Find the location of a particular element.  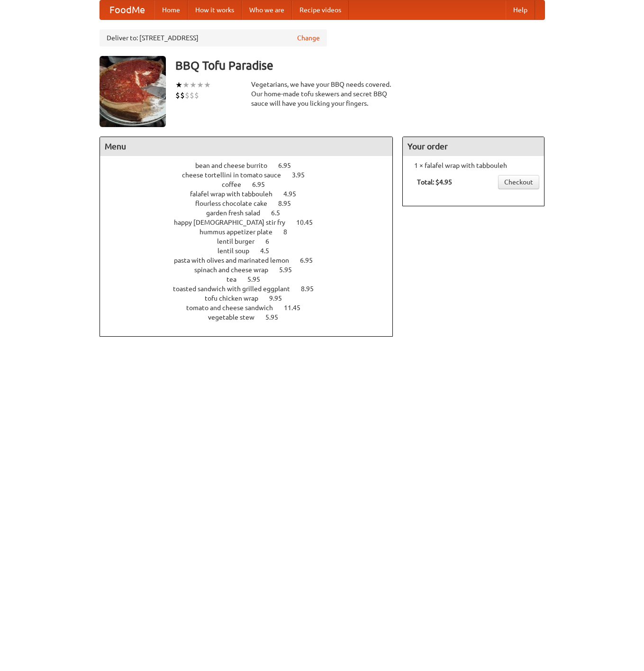

a: Checkout is located at coordinates (519, 182).